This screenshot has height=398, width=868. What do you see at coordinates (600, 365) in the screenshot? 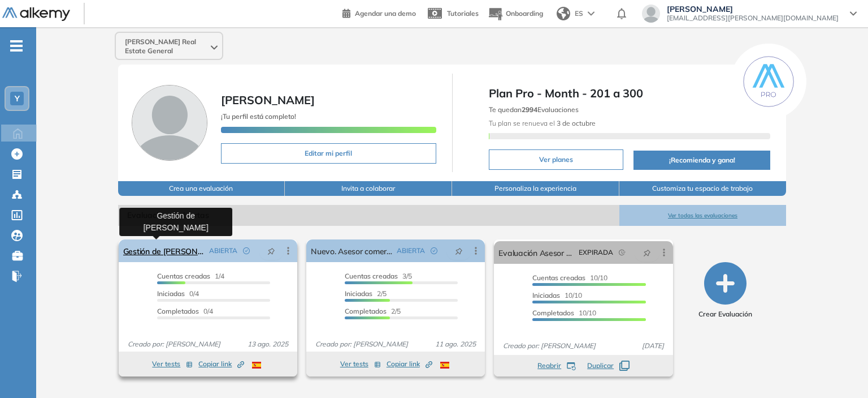
I see `span: Duplicar` at bounding box center [600, 365].